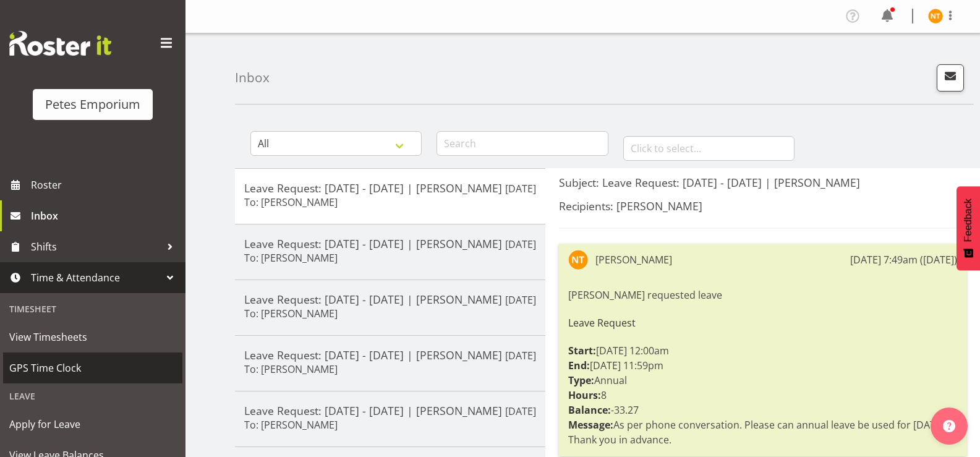  Describe the element at coordinates (582, 351) in the screenshot. I see `strong: Start:` at that location.